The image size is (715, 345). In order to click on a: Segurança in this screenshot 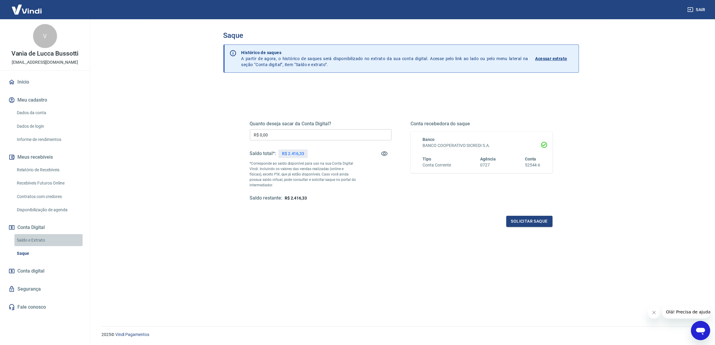, I will do `click(45, 289)`.